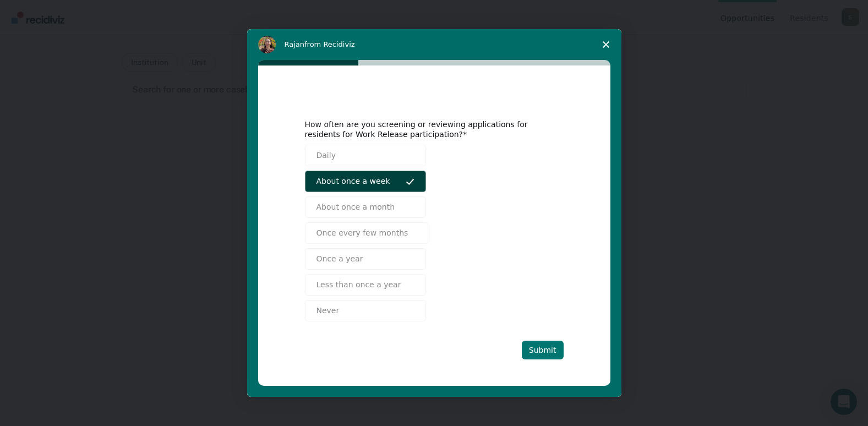 Image resolution: width=868 pixels, height=426 pixels. Describe the element at coordinates (328, 310) in the screenshot. I see `span: Never` at that location.